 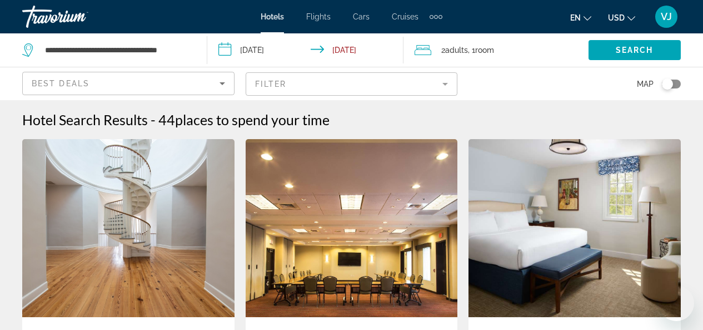 What do you see at coordinates (666, 17) in the screenshot?
I see `button: User Menu` at bounding box center [666, 17].